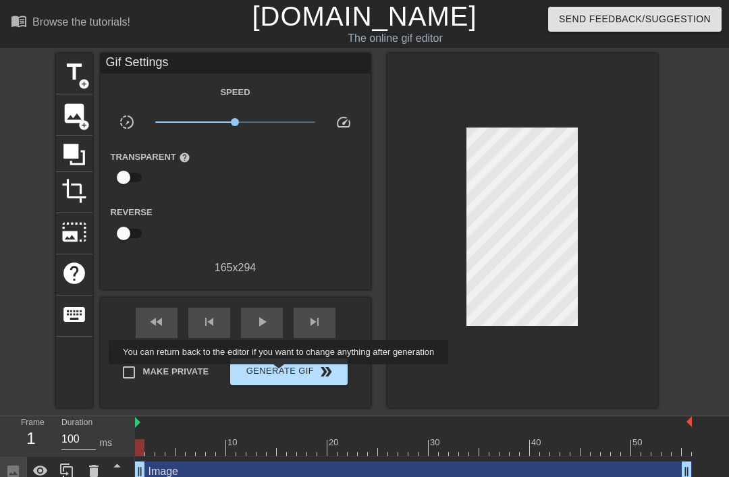 Image resolution: width=729 pixels, height=477 pixels. What do you see at coordinates (105, 443) in the screenshot?
I see `div: ms` at bounding box center [105, 443].